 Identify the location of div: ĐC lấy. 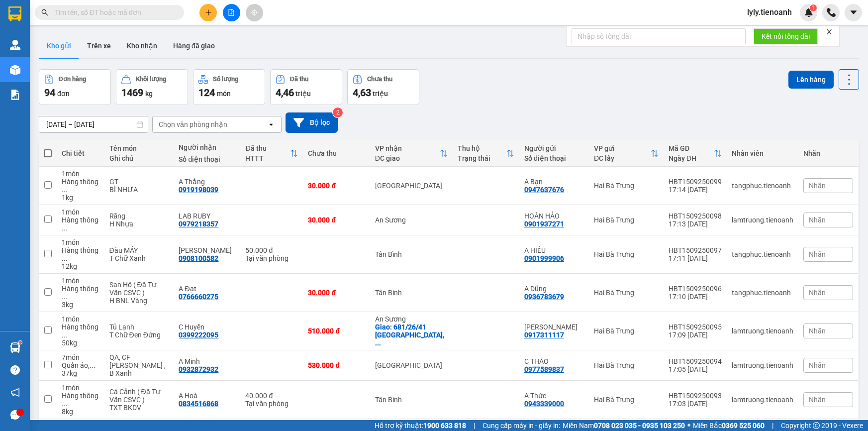
(623, 159).